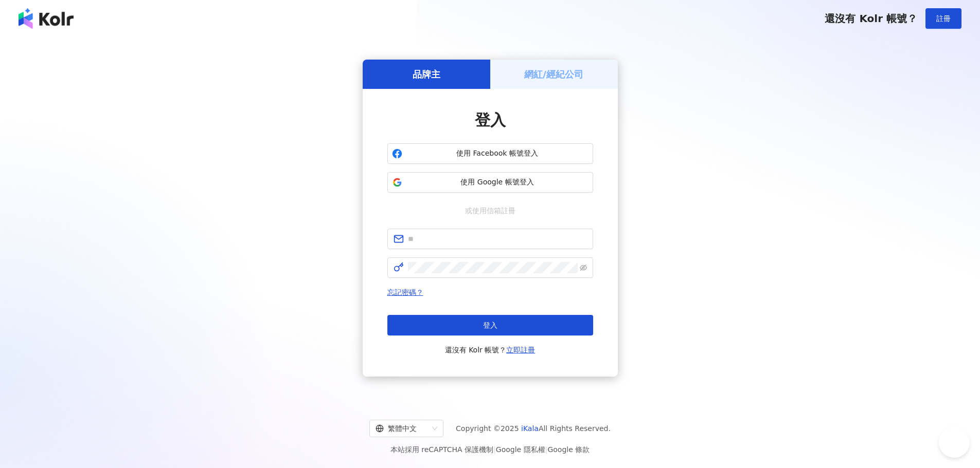  I want to click on img: logo, so click(46, 18).